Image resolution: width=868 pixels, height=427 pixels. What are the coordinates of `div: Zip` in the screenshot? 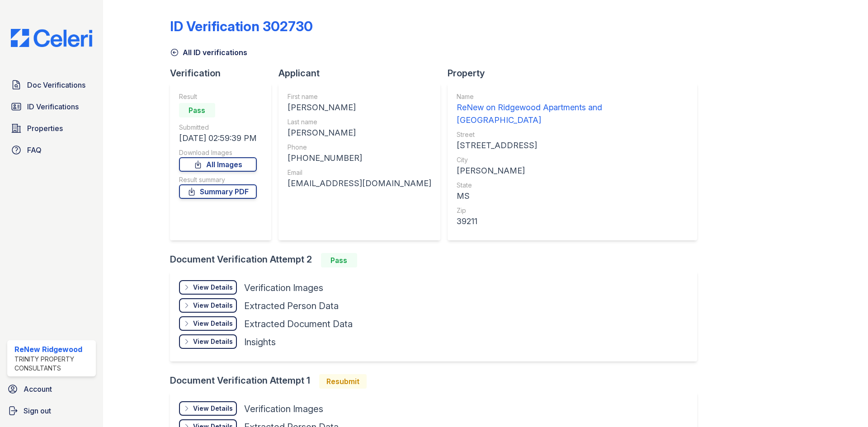 It's located at (572, 211).